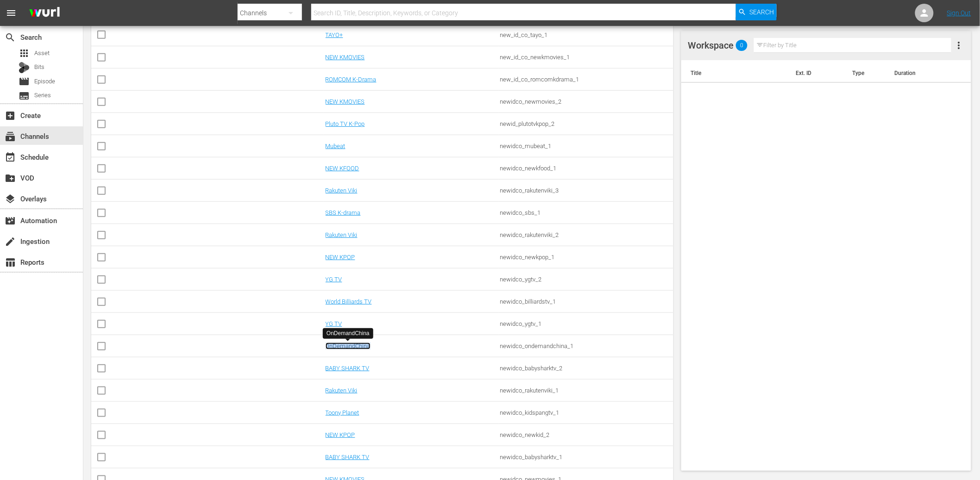 Image resolution: width=980 pixels, height=480 pixels. I want to click on div: newidco_sbs_1, so click(585, 212).